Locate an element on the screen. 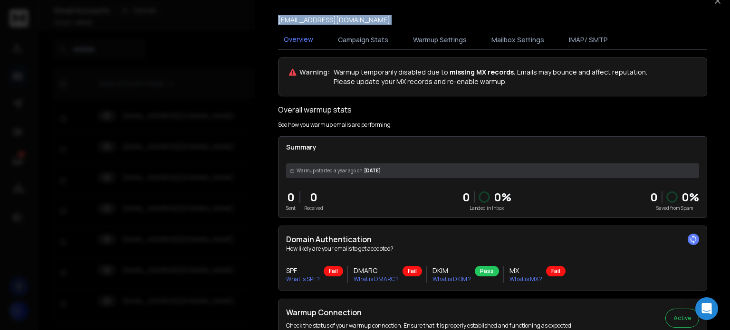 This screenshot has height=330, width=730. p: What is SPF ? is located at coordinates (303, 280).